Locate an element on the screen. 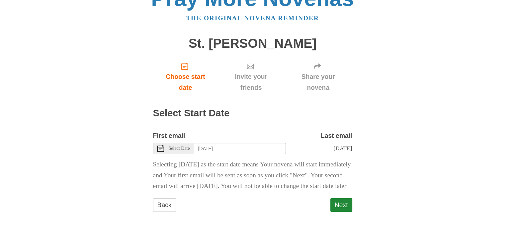 The image size is (505, 242). span: Choose start date is located at coordinates (186, 82).